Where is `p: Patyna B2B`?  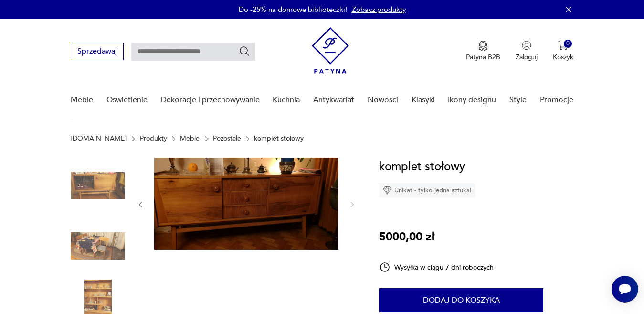 p: Patyna B2B is located at coordinates (483, 57).